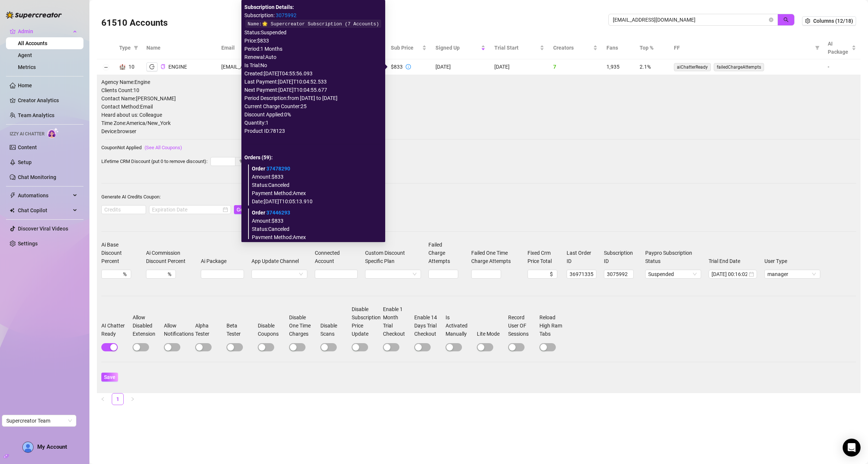  What do you see at coordinates (147, 325) in the screenshot?
I see `label: Allow Disabled Extension` at bounding box center [147, 325].